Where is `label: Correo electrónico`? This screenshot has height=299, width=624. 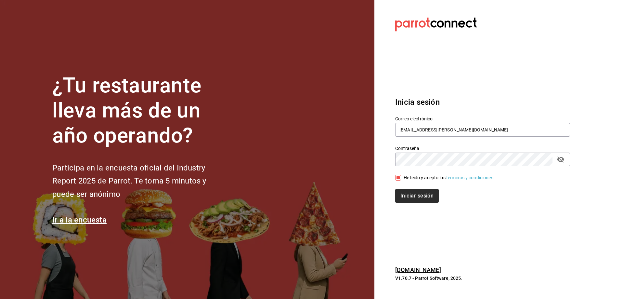
label: Correo electrónico is located at coordinates (482, 119).